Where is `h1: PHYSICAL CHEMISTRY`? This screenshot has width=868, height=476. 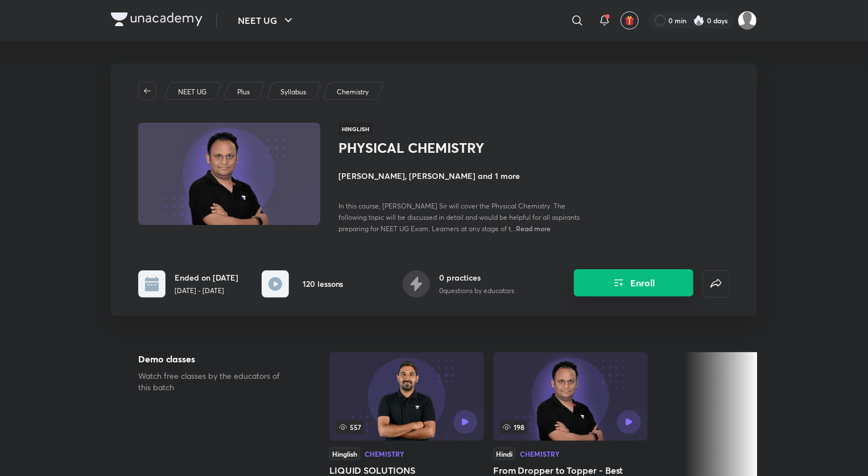 h1: PHYSICAL CHEMISTRY is located at coordinates (431, 147).